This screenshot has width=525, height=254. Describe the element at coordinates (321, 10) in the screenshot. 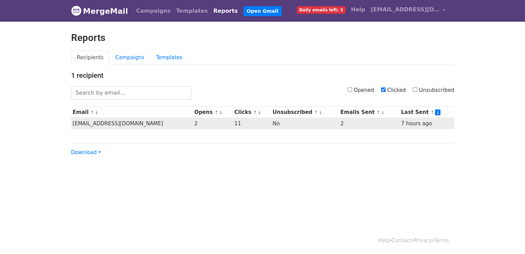

I see `span: Daily emails left: 3` at that location.